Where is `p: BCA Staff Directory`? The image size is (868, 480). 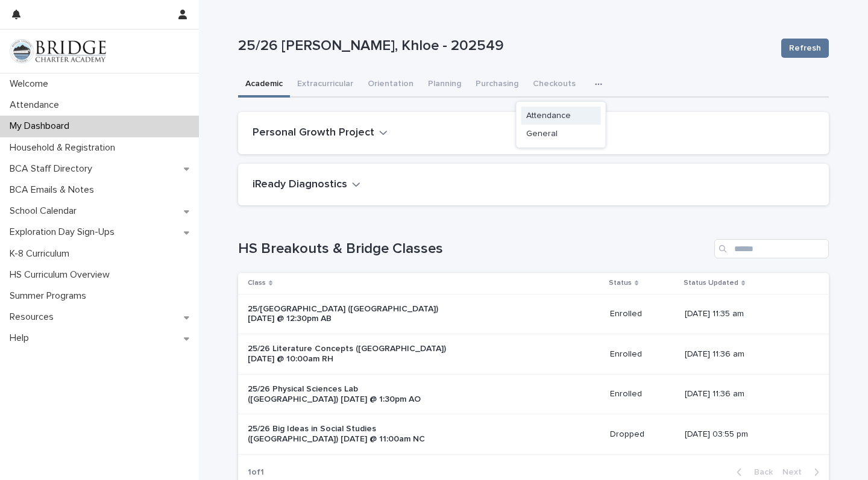
p: BCA Staff Directory is located at coordinates (53, 169).